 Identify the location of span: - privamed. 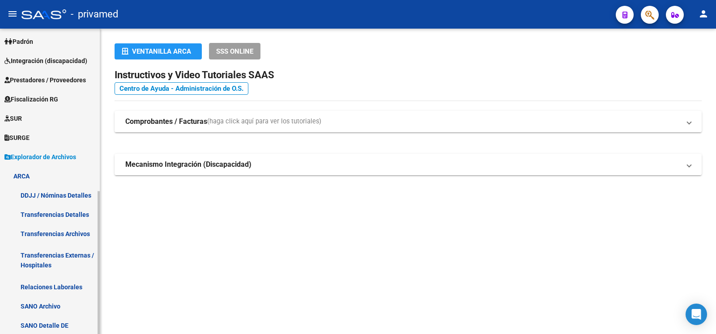
(94, 14).